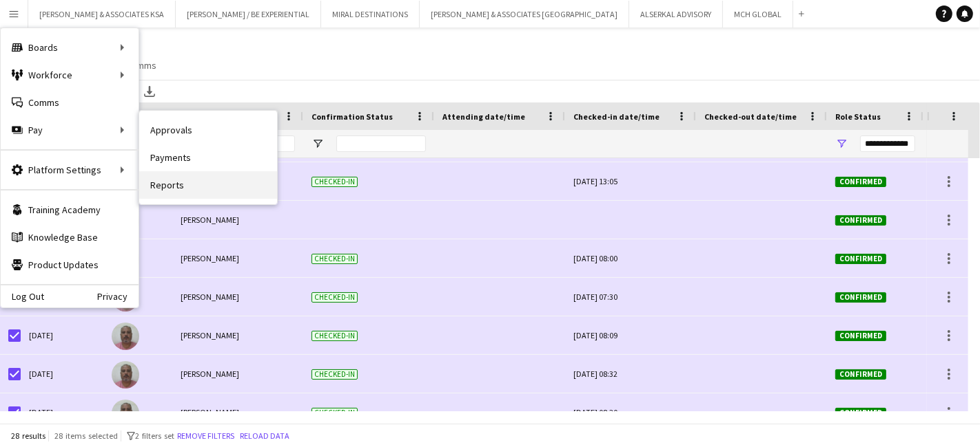  Describe the element at coordinates (208, 158) in the screenshot. I see `a: Payments` at that location.